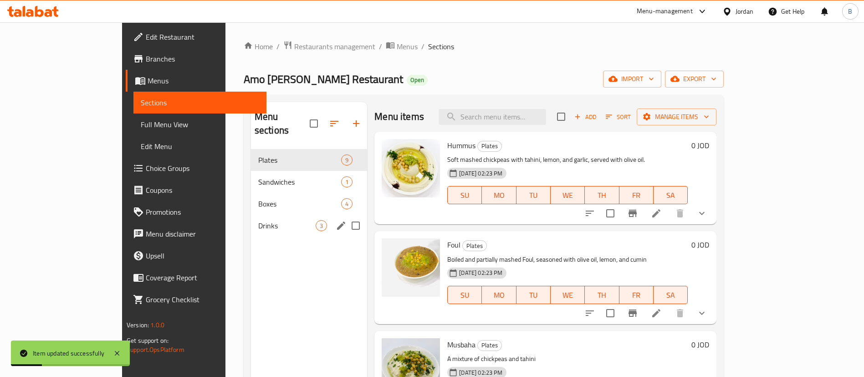 The height and width of the screenshot is (377, 864). What do you see at coordinates (202, 212) in the screenshot?
I see `span: Promotions` at bounding box center [202, 212].